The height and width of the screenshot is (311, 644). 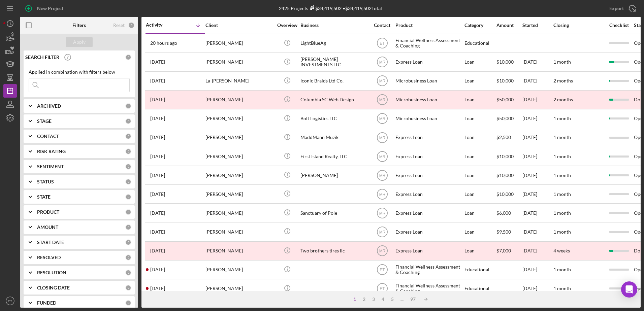 I want to click on div: Started, so click(x=538, y=25).